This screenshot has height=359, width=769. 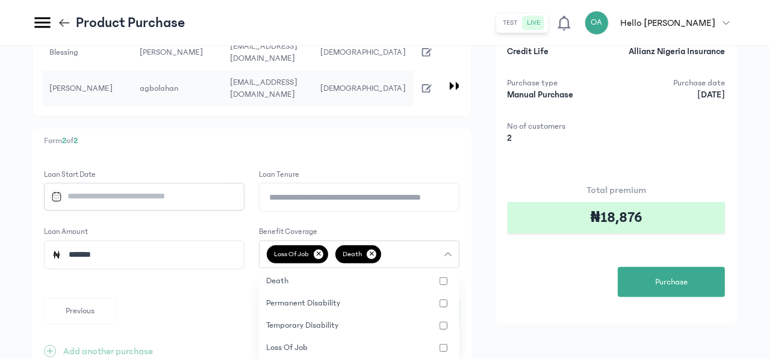 What do you see at coordinates (616, 190) in the screenshot?
I see `p: Total premium` at bounding box center [616, 190].